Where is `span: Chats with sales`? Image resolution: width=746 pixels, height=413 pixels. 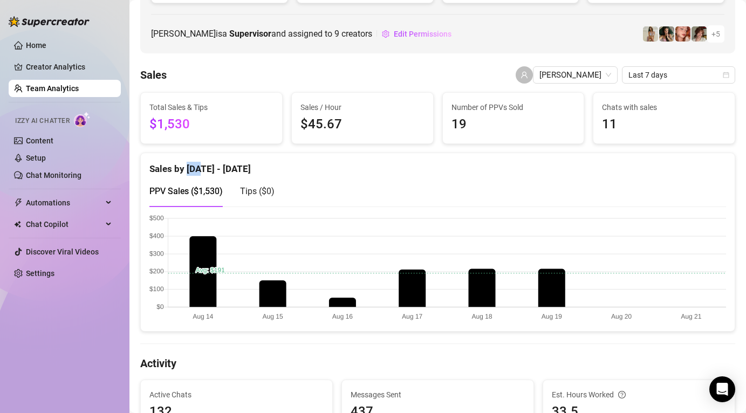 span: Chats with sales is located at coordinates (664, 107).